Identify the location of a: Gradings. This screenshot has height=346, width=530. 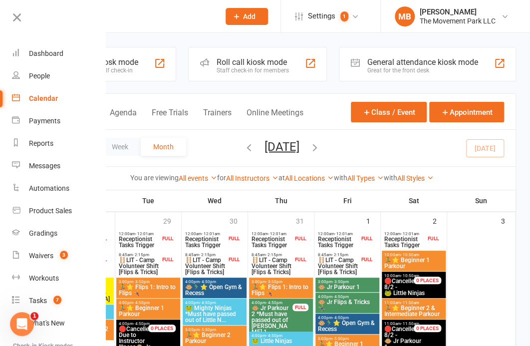
(59, 233).